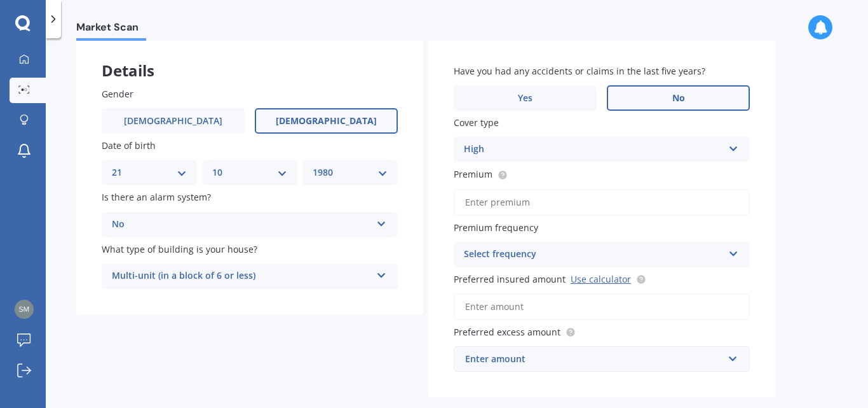 The height and width of the screenshot is (408, 868). What do you see at coordinates (507, 332) in the screenshot?
I see `span: Preferred excess amount` at bounding box center [507, 332].